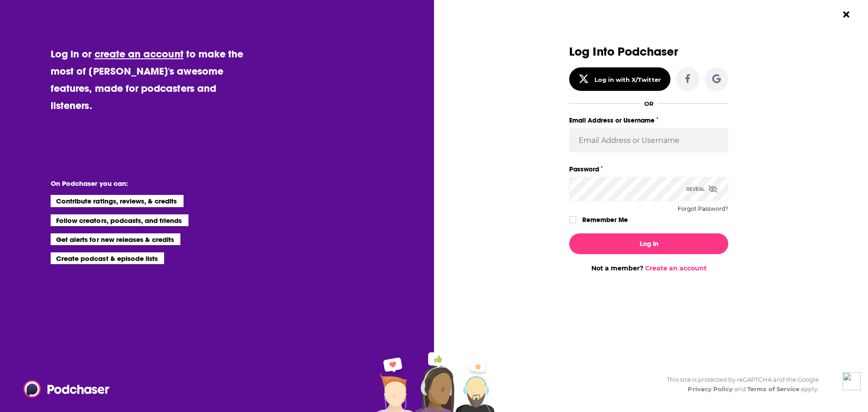  Describe the element at coordinates (773, 389) in the screenshot. I see `a: Terms of Service` at that location.